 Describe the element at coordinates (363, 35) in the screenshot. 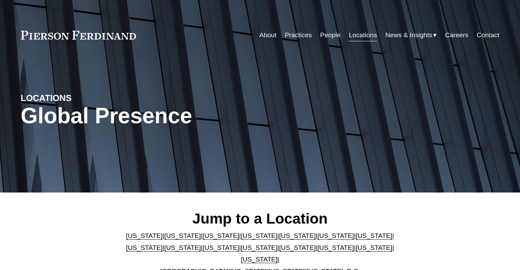

I see `a: Locations` at that location.